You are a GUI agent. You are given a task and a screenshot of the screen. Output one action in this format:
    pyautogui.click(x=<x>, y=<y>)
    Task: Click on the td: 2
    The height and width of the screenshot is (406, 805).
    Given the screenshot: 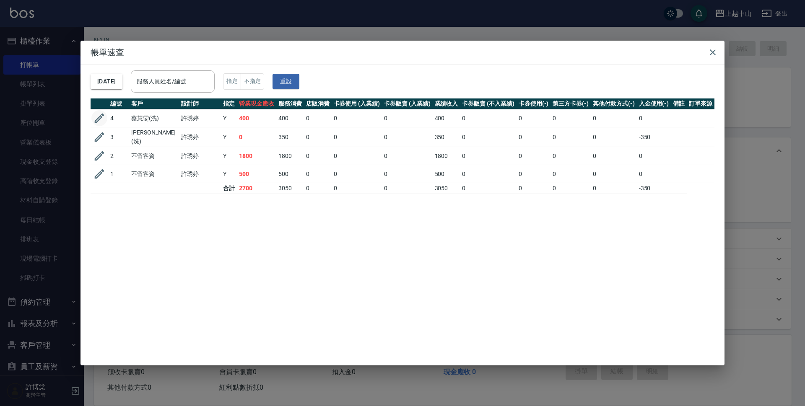 What is the action you would take?
    pyautogui.click(x=119, y=156)
    